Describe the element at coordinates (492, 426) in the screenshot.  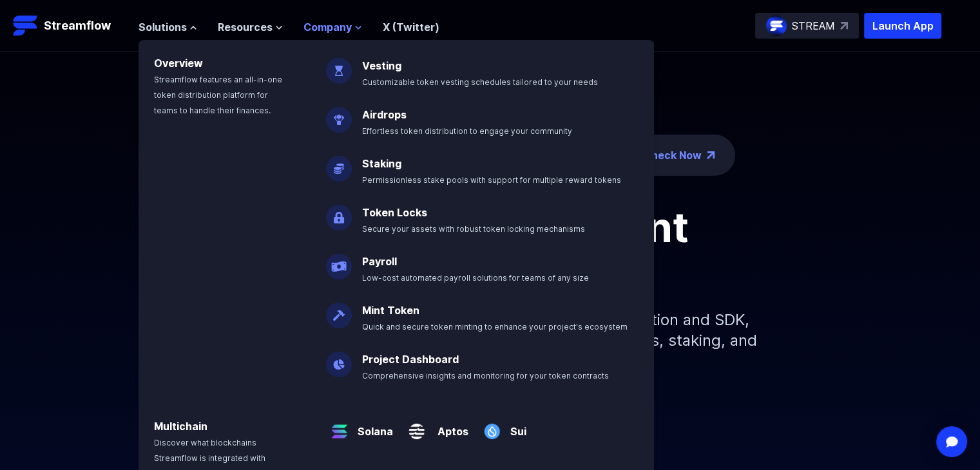
I see `img: Sui` at that location.